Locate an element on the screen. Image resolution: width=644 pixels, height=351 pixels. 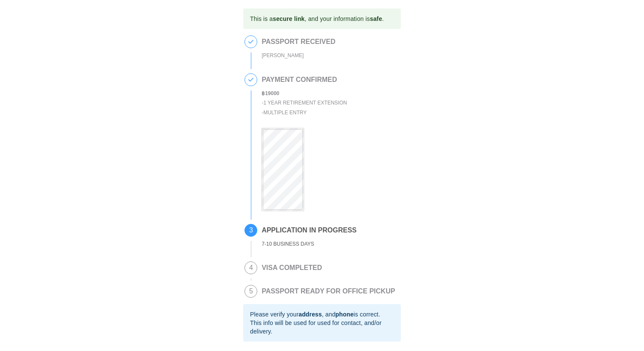
div: This is a , and your information is . is located at coordinates (317, 19).